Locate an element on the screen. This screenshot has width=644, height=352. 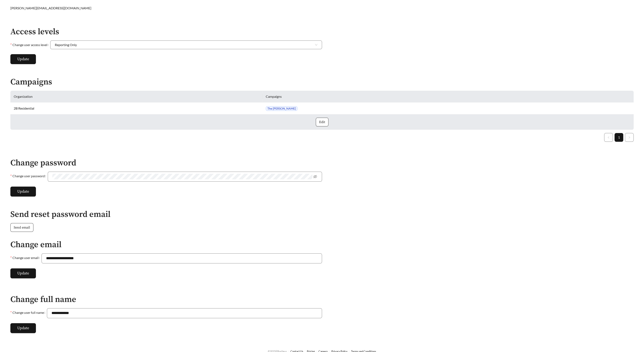
label: Change user full name is located at coordinates (29, 312).